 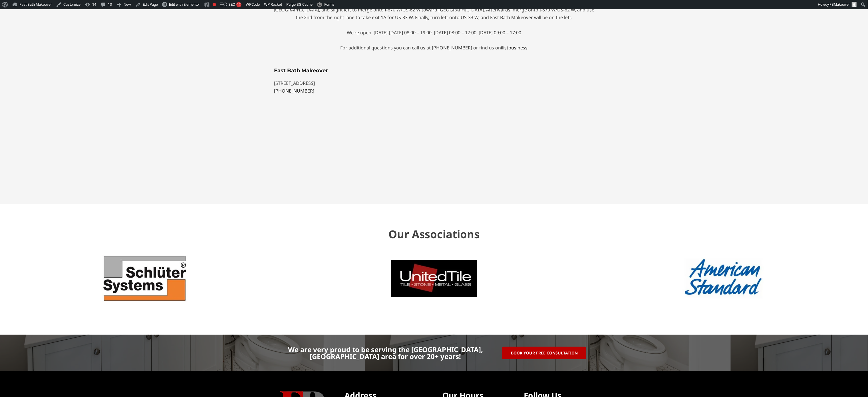 I want to click on div: 3 / 5, so click(x=724, y=278).